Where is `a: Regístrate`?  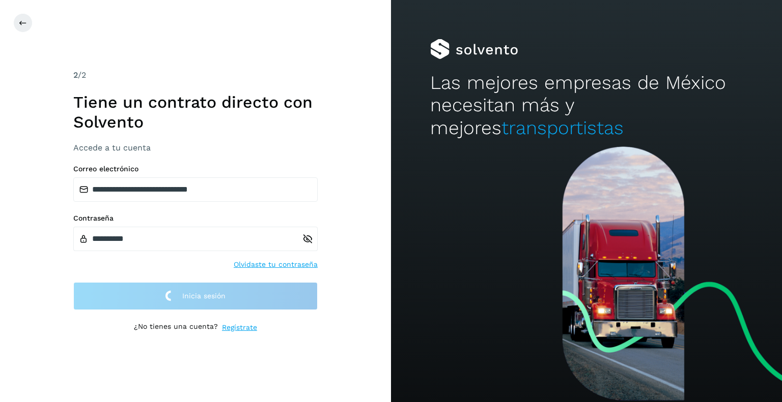 a: Regístrate is located at coordinates (239, 328).